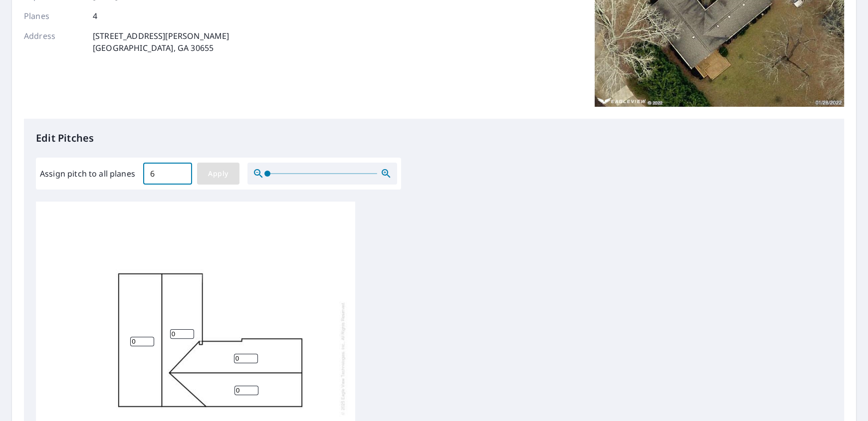 Image resolution: width=868 pixels, height=421 pixels. Describe the element at coordinates (54, 42) in the screenshot. I see `p: Address` at that location.